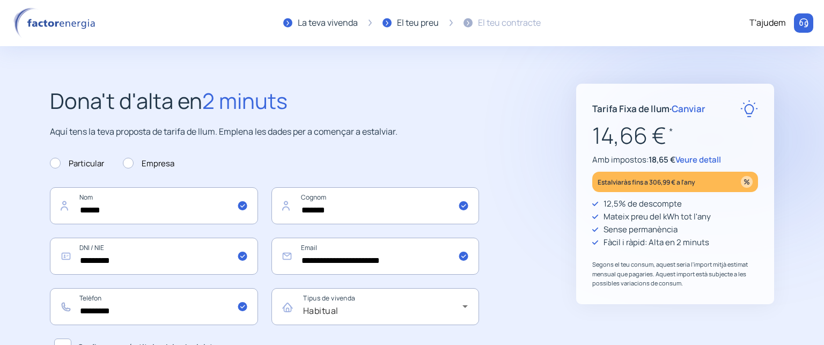  I want to click on mat-label: Tipus de vivenda, so click(329, 298).